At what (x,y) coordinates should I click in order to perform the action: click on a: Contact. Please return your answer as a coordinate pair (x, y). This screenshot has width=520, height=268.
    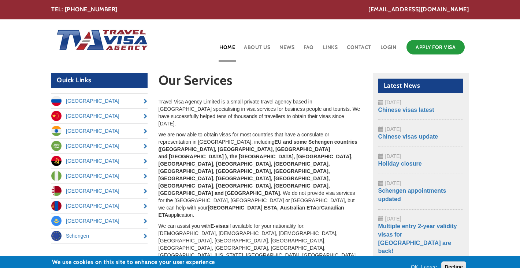
    Looking at the image, I should click on (359, 50).